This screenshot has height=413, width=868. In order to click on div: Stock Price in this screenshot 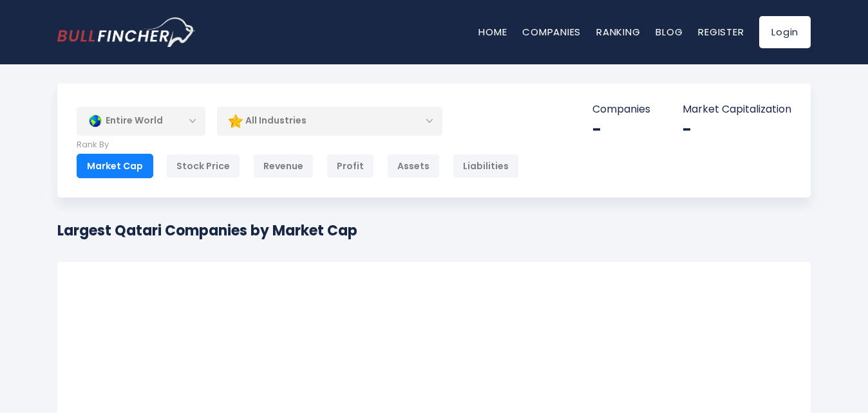, I will do `click(203, 166)`.